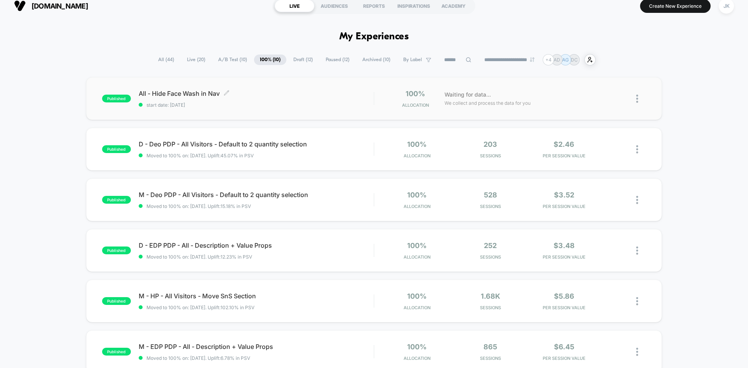 The height and width of the screenshot is (368, 748). Describe the element at coordinates (374, 37) in the screenshot. I see `h1: My Experiences` at that location.